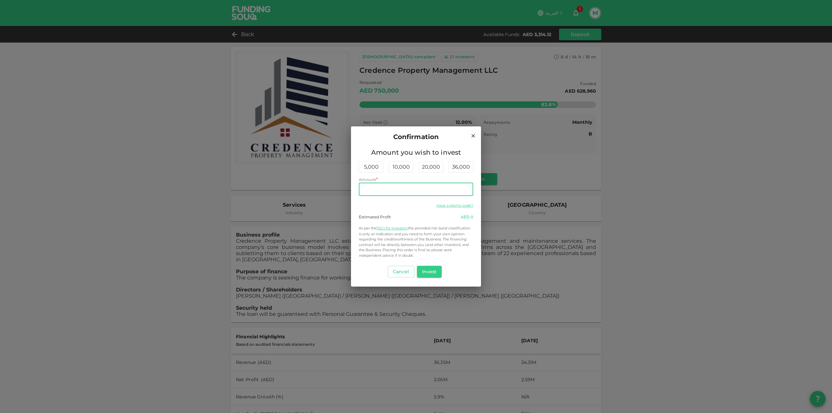 This screenshot has width=832, height=413. Describe the element at coordinates (416, 242) in the screenshot. I see `p: the provided risk band classification is only an indication and you need to form your own opinion...` at that location.